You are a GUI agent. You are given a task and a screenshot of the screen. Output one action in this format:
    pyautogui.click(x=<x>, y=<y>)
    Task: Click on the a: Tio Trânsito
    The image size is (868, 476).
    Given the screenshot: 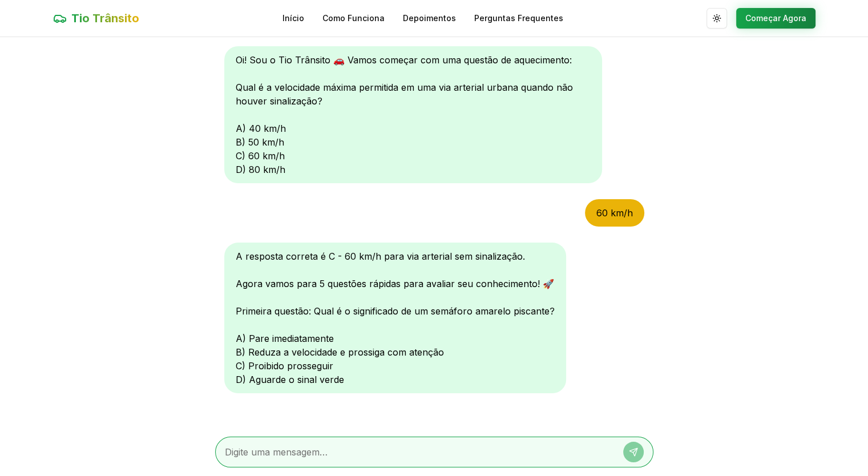 What is the action you would take?
    pyautogui.click(x=96, y=18)
    